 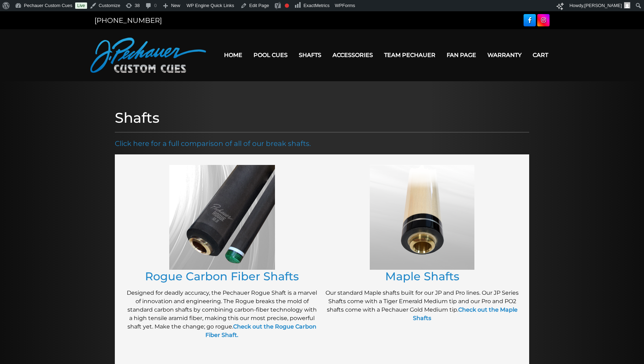 I want to click on a: Maple Shafts, so click(x=422, y=276).